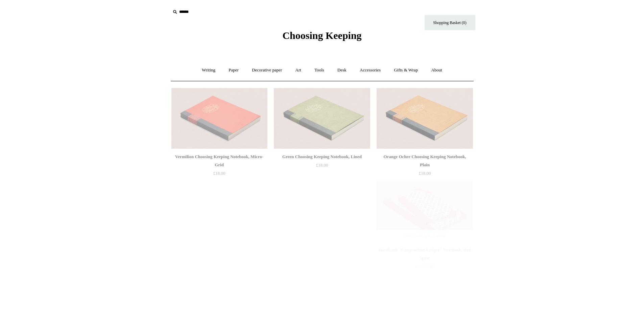  What do you see at coordinates (266, 70) in the screenshot?
I see `a: Decorative paper` at bounding box center [266, 70].